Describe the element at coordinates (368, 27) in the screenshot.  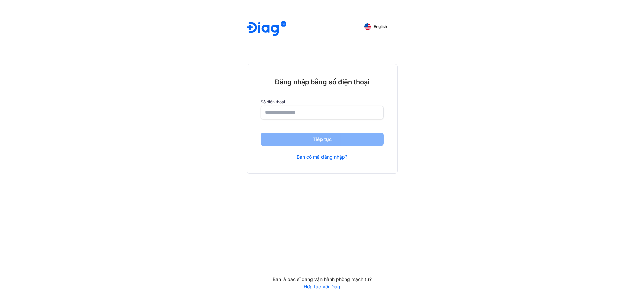
I see `img: English` at that location.